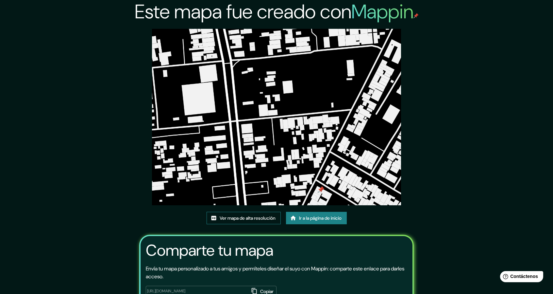 The image size is (553, 294). I want to click on font: Comparte tu mapa, so click(210, 250).